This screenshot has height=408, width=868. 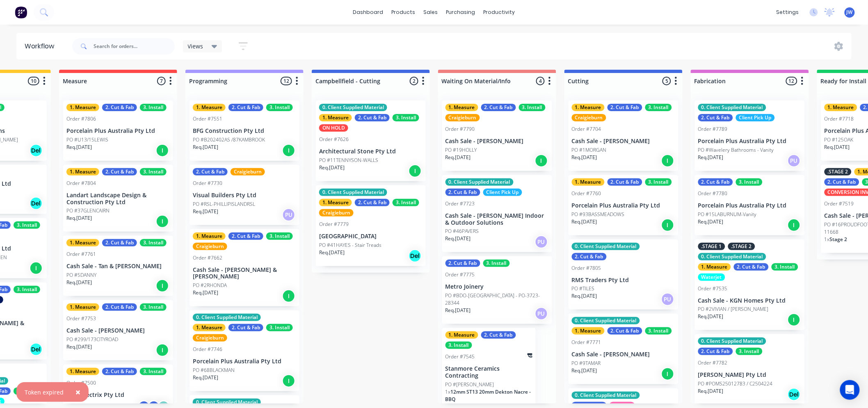 What do you see at coordinates (502, 192) in the screenshot?
I see `div: Client Pick Up` at bounding box center [502, 192].